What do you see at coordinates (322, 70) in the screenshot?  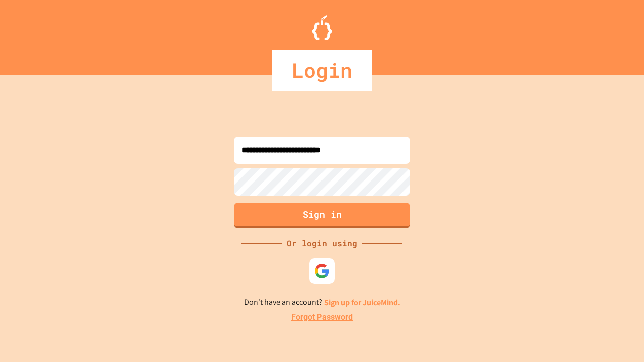 I see `div: Login` at bounding box center [322, 70].